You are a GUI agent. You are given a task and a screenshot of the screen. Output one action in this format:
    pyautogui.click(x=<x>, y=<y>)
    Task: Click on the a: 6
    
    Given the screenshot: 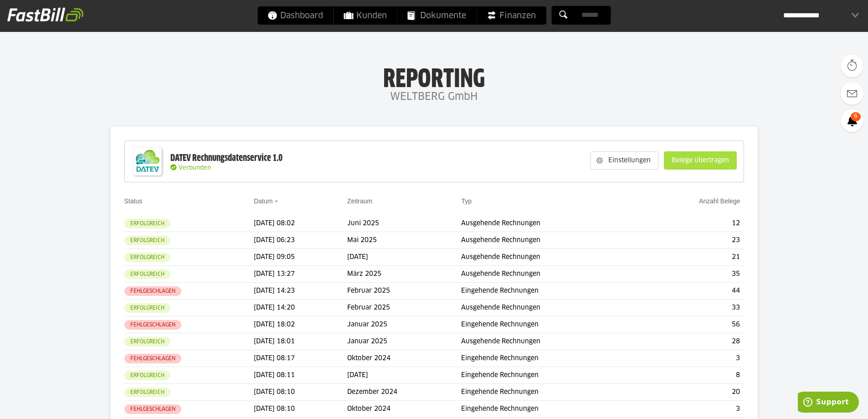 What is the action you would take?
    pyautogui.click(x=852, y=121)
    